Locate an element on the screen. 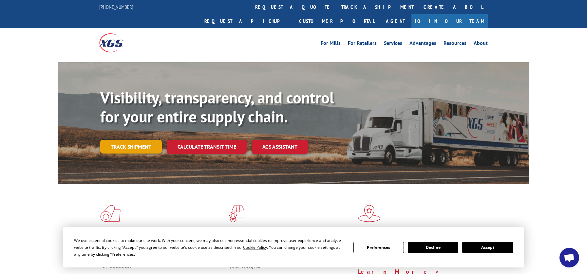 The height and width of the screenshot is (274, 587). img: xgs-icon-focused-on-flooring-red is located at coordinates (237, 214).